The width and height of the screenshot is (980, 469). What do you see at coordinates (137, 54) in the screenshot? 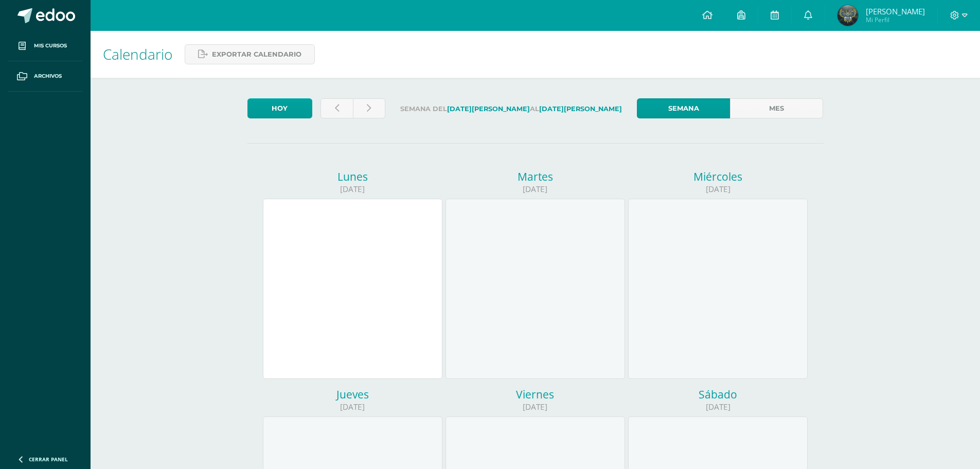
I see `span: Calendario` at bounding box center [137, 54].